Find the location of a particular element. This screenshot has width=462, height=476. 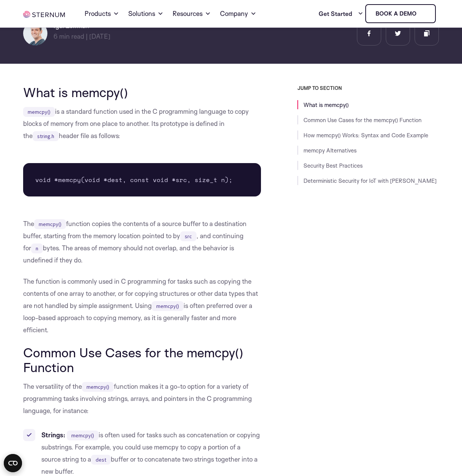

p: The function copies the contents of a source buffer to a destination buffer, starting from the me... is located at coordinates (142, 242).